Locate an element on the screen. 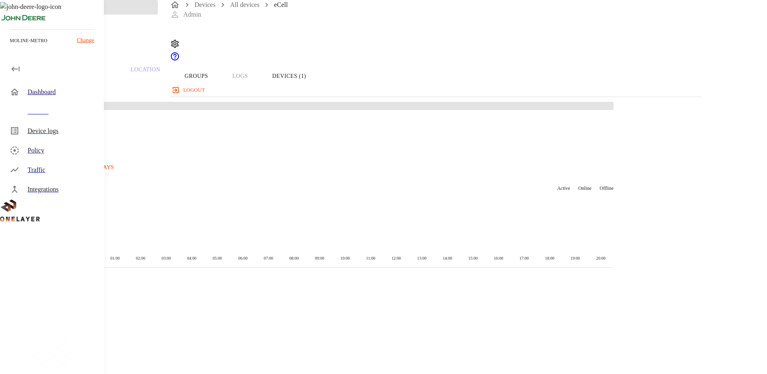  p: 08 :00 is located at coordinates (294, 258).